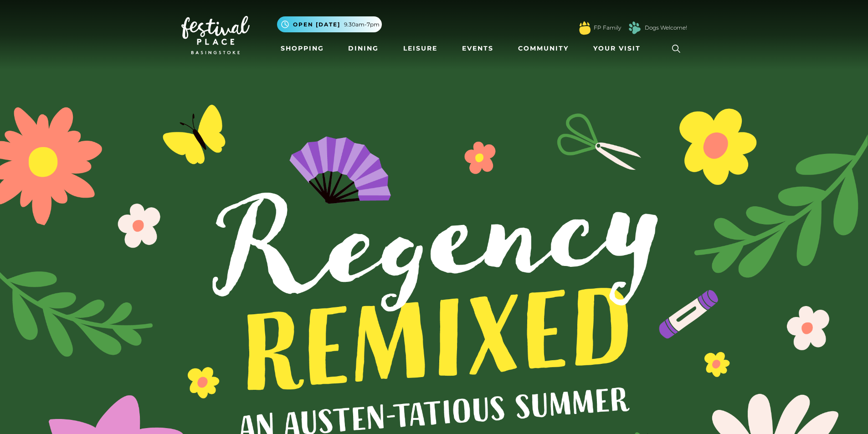 This screenshot has width=868, height=434. I want to click on img: Festival Place Logo, so click(216, 35).